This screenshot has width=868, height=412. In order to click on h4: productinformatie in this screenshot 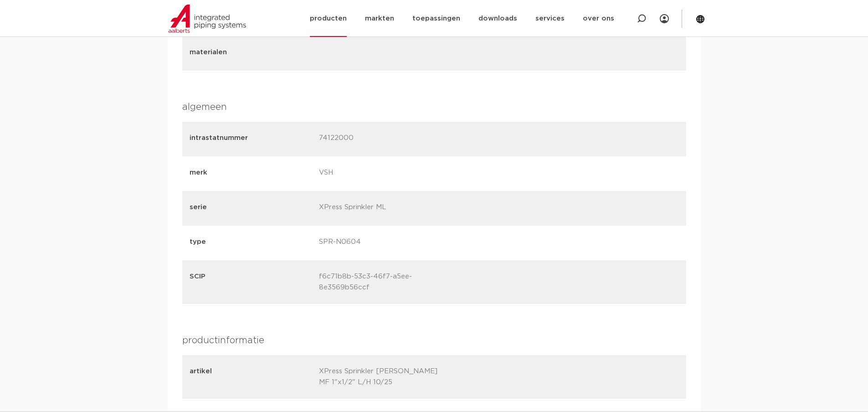, I will do `click(434, 341)`.